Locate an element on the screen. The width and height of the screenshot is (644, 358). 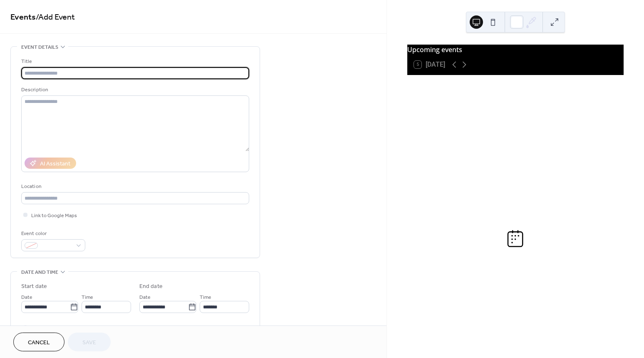
a: Events is located at coordinates (23, 17).